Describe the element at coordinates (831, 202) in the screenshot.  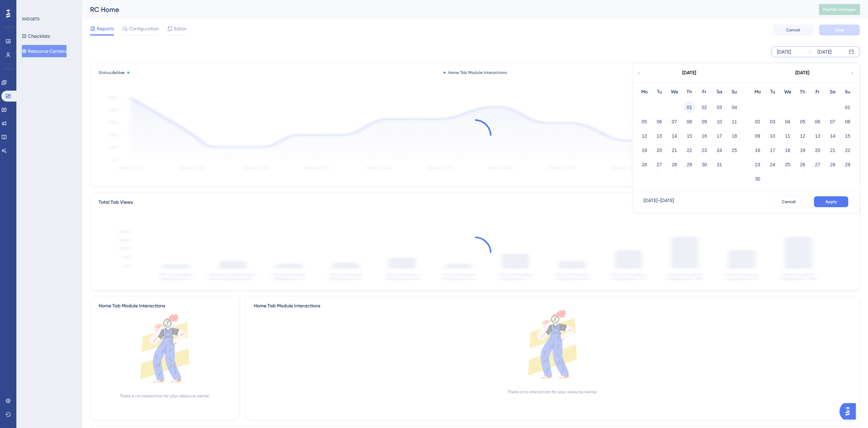
I see `button: Apply` at that location.